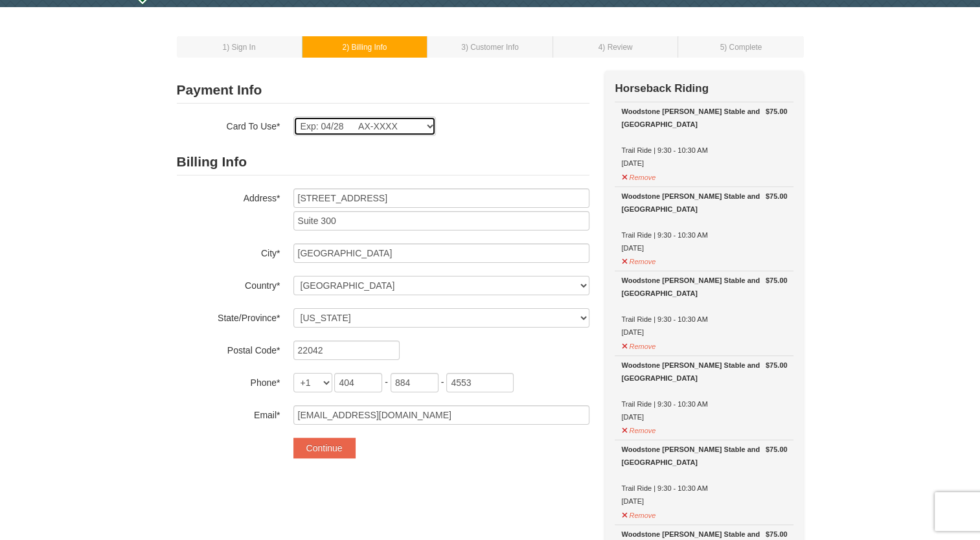 The height and width of the screenshot is (540, 980). Describe the element at coordinates (615, 47) in the screenshot. I see `small: 4` at that location.